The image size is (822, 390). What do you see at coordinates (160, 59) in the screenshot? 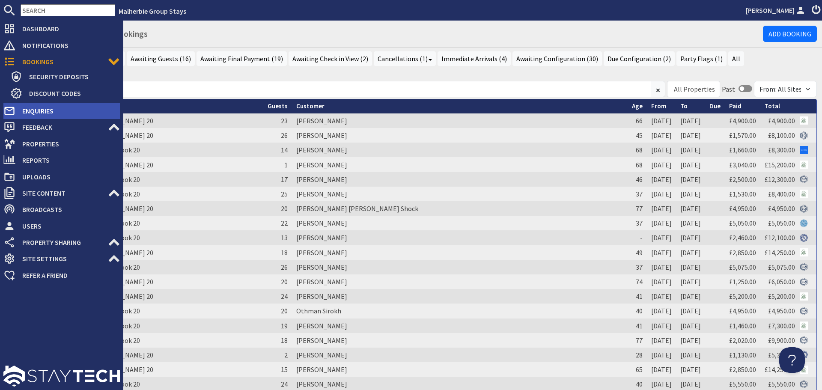
I see `a: Awaiting Guests (16)` at bounding box center [160, 59].